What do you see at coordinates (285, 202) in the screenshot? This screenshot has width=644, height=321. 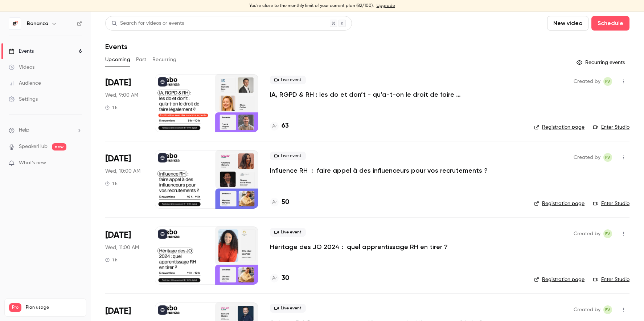 I see `h4: 50` at bounding box center [285, 202].